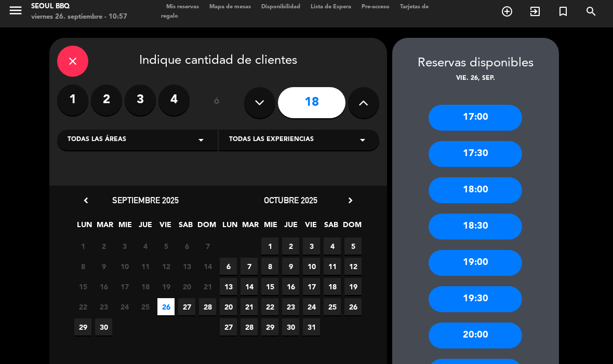 The height and width of the screenshot is (364, 613). Describe the element at coordinates (174, 101) in the screenshot. I see `label: 4` at that location.